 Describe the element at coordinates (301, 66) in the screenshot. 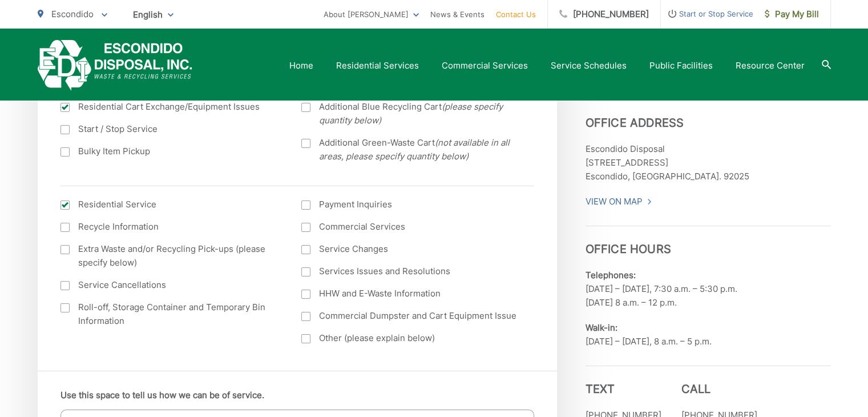

I see `a: Home` at that location.